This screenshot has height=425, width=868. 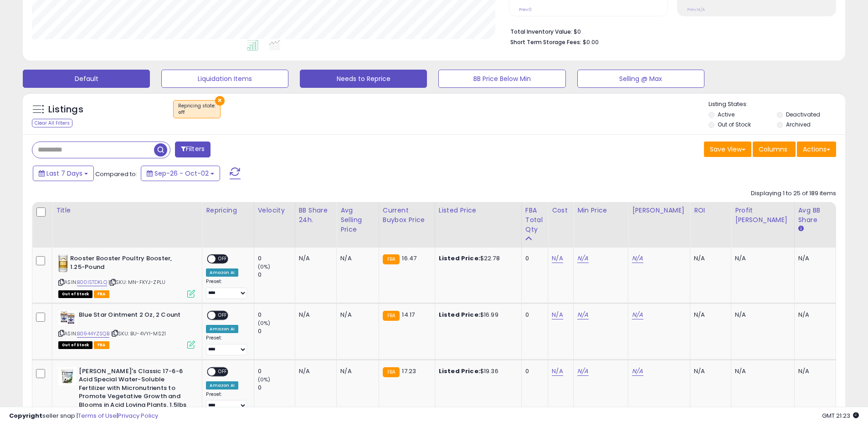 I want to click on button: Default, so click(x=86, y=78).